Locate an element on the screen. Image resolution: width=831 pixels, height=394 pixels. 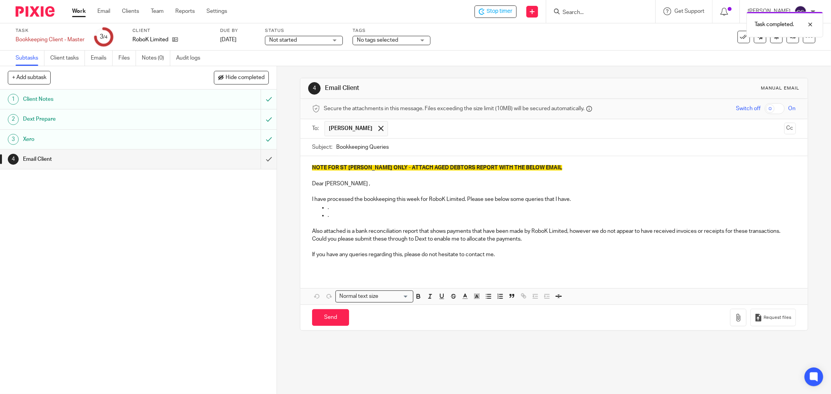
a: Email is located at coordinates (104, 11).